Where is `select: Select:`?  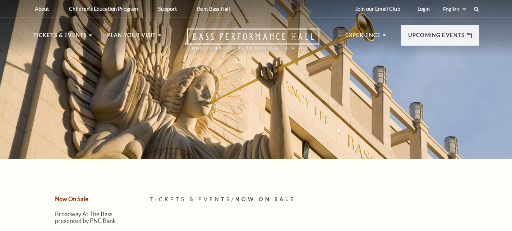 select: Select: is located at coordinates (454, 9).